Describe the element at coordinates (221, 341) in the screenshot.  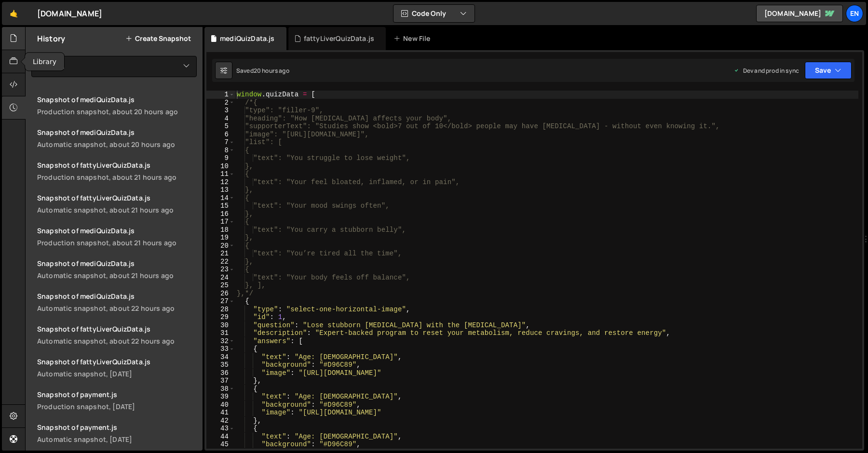
I see `div: 32` at that location.